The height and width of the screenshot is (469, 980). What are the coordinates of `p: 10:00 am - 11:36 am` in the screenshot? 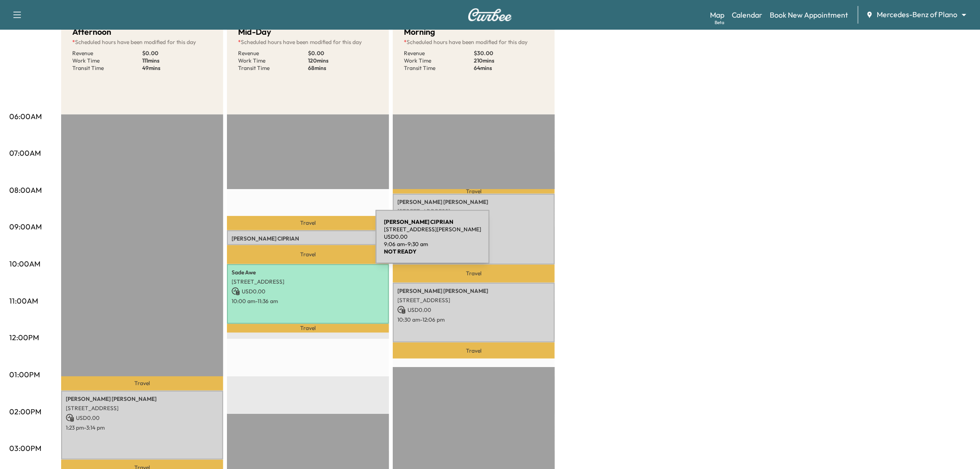 It's located at (308, 302).